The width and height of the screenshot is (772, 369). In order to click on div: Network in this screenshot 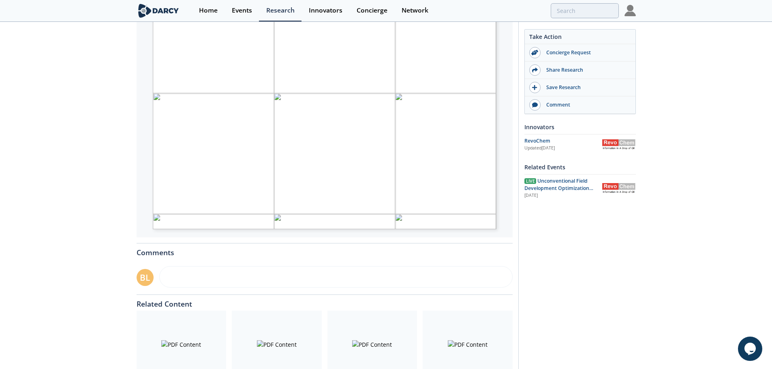, I will do `click(415, 11)`.